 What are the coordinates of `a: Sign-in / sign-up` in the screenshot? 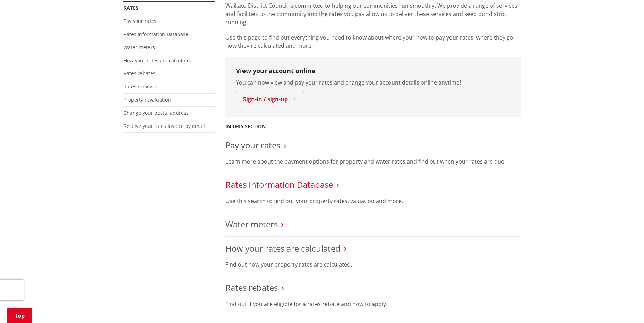 It's located at (270, 99).